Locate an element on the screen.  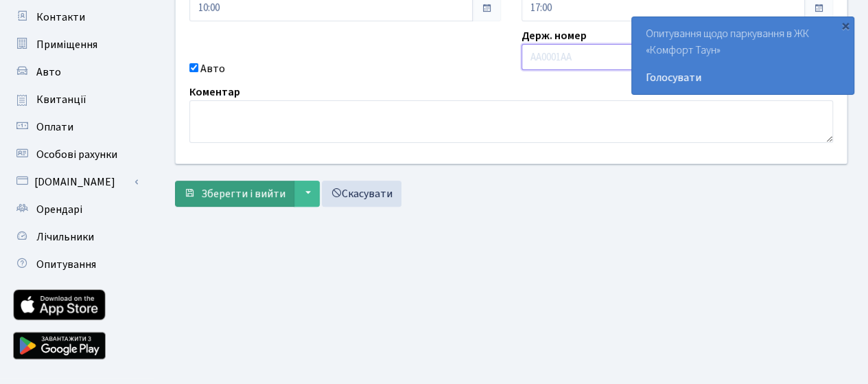
span: Контакти is located at coordinates (61, 17).